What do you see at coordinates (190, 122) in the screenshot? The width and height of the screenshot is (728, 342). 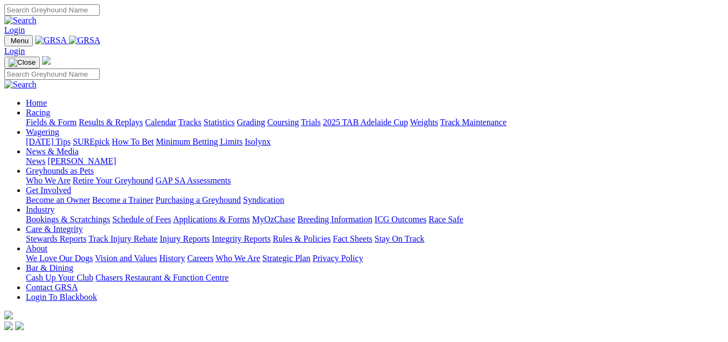 I see `a: Tracks` at bounding box center [190, 122].